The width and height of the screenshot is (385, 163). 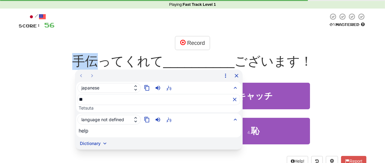 What do you see at coordinates (118, 61) in the screenshot?
I see `span: 手伝ってくれて` at bounding box center [118, 61].